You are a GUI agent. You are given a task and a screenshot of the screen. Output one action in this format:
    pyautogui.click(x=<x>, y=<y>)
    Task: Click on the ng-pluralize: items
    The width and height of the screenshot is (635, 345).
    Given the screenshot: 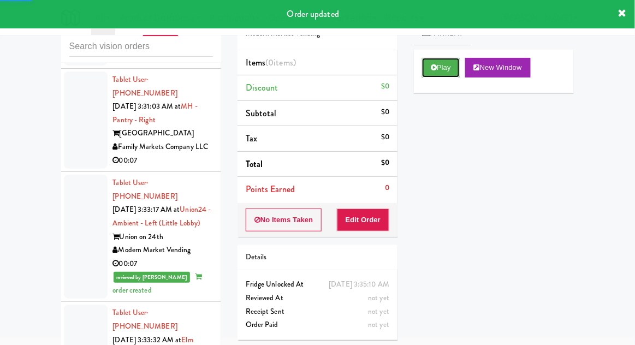 What is the action you would take?
    pyautogui.click(x=284, y=62)
    